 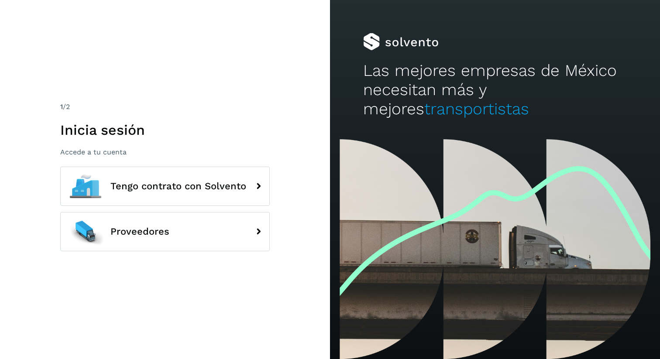 I want to click on span: transportistas, so click(x=477, y=109).